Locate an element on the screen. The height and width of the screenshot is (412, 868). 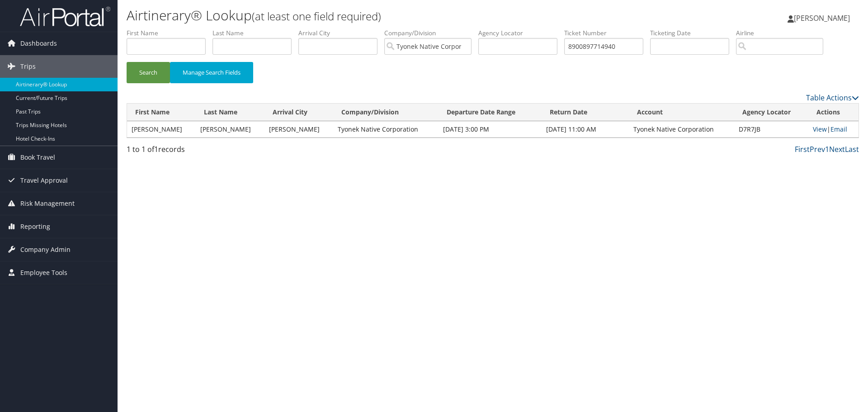
label: Agency Locator is located at coordinates (522, 33).